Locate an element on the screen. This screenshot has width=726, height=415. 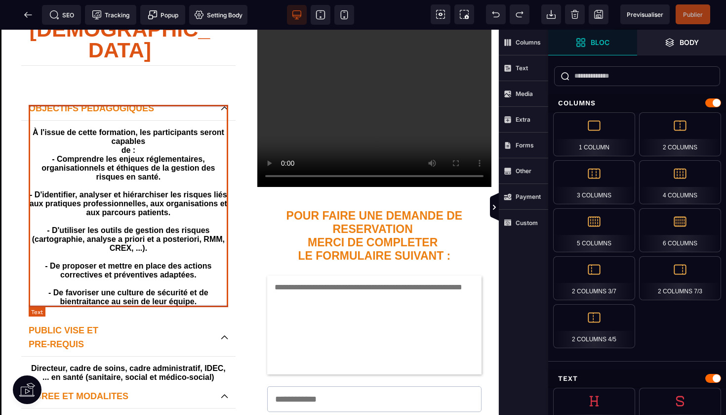
div: 2 Columns is located at coordinates (680, 134).